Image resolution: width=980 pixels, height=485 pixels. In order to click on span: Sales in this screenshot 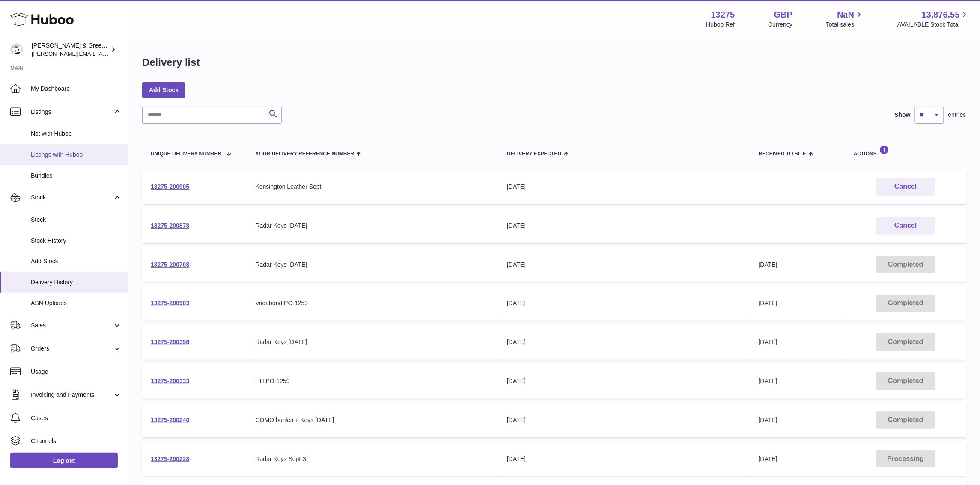, I will do `click(72, 325)`.